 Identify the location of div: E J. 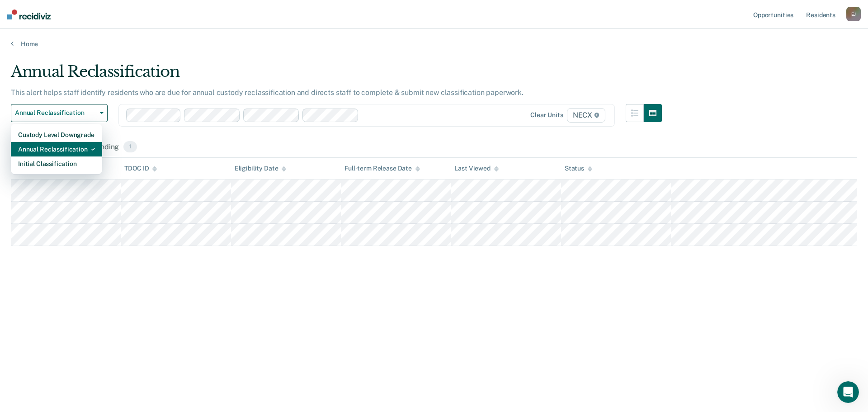
(853, 14).